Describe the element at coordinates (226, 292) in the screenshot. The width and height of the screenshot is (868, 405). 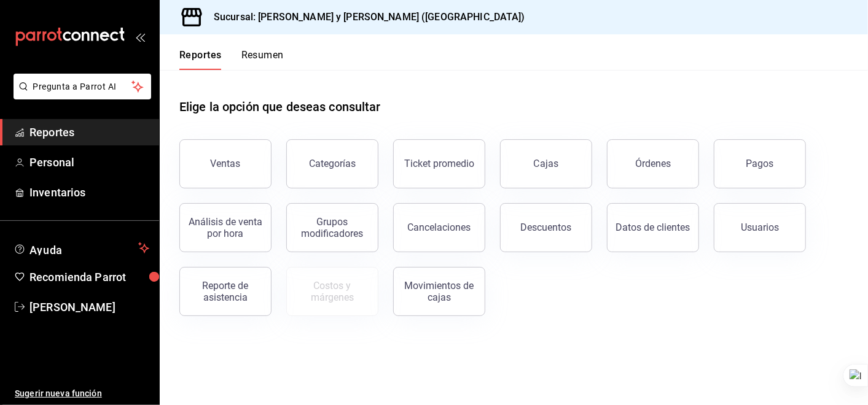
I see `div: Reporte de asistencia` at that location.